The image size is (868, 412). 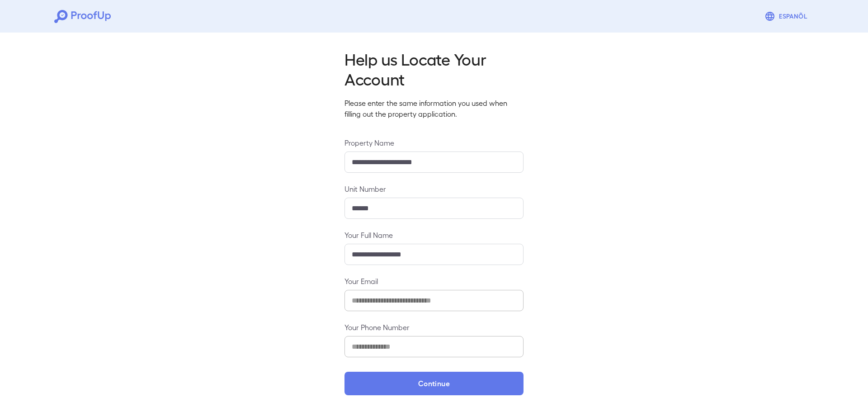 I want to click on h2: Help us Locate Your Account, so click(x=434, y=69).